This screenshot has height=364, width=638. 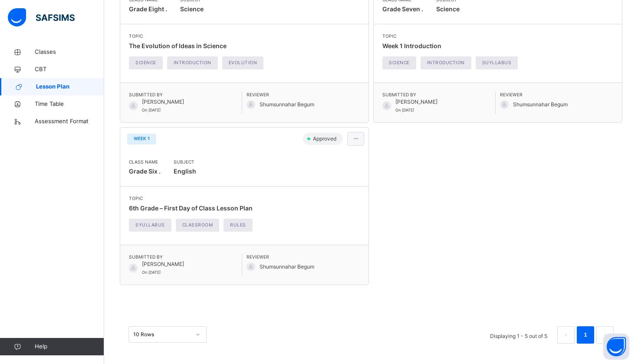 I want to click on span: Grade Eight ., so click(x=148, y=9).